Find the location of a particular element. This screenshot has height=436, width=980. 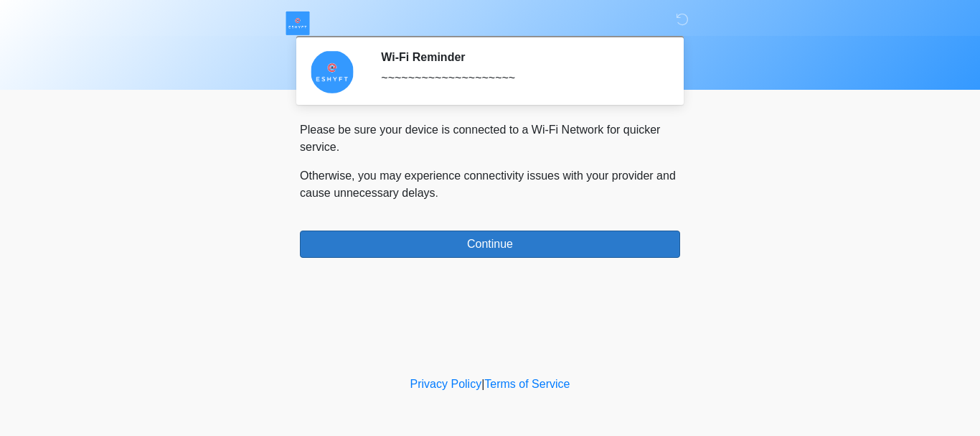

img: Agent Avatar is located at coordinates (332, 72).